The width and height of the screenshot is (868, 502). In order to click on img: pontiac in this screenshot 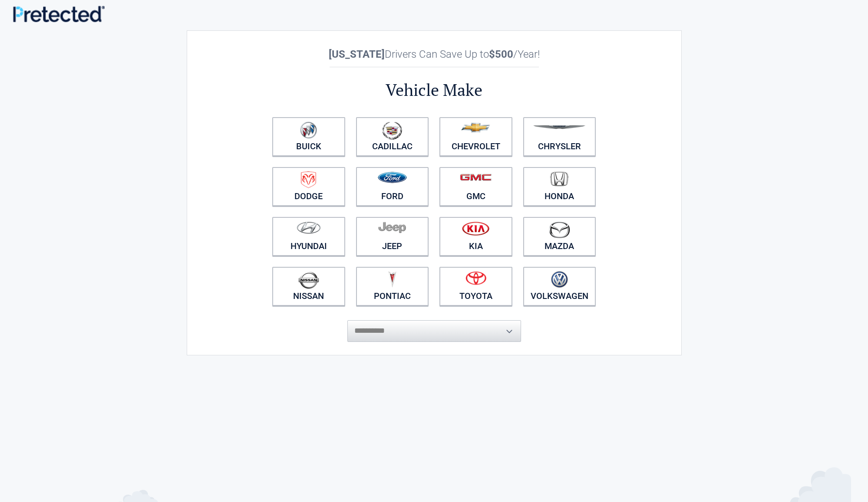, I will do `click(392, 279)`.